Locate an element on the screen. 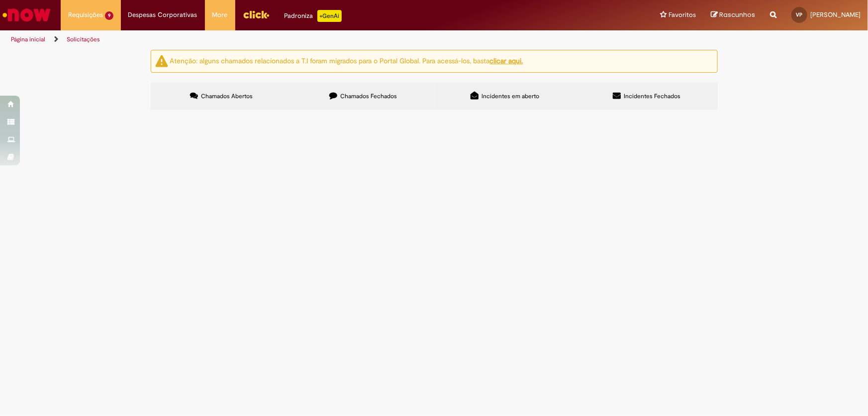 This screenshot has width=868, height=416. span: Chamados Fechados is located at coordinates (369, 96).